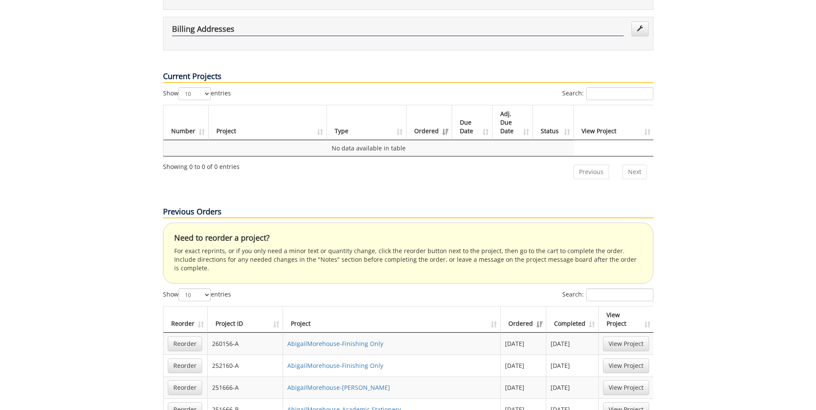 The height and width of the screenshot is (410, 816). Describe the element at coordinates (398, 31) in the screenshot. I see `h4: Billing Addresses` at that location.